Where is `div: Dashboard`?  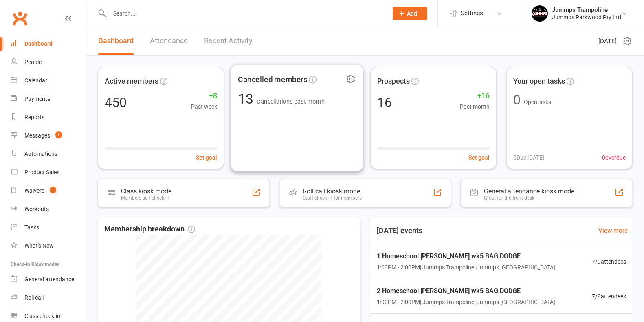
div: Dashboard is located at coordinates (38, 43).